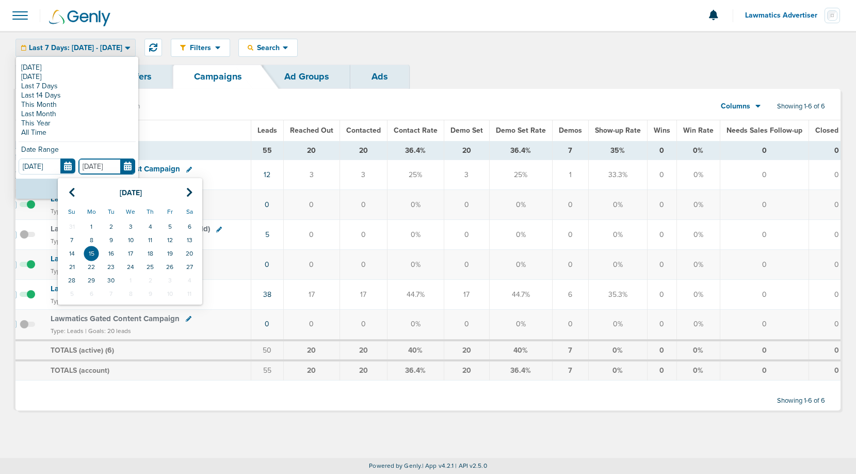 This screenshot has width=856, height=474. Describe the element at coordinates (312, 130) in the screenshot. I see `span: Reached Out` at that location.